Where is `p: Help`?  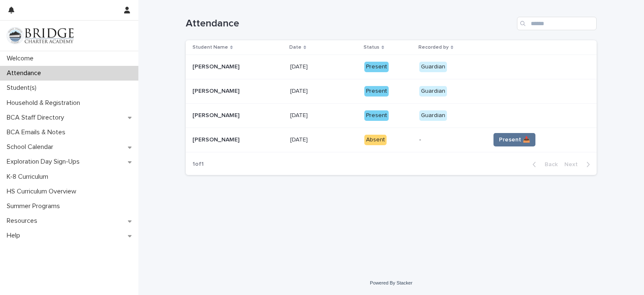
p: Help is located at coordinates (15, 235).